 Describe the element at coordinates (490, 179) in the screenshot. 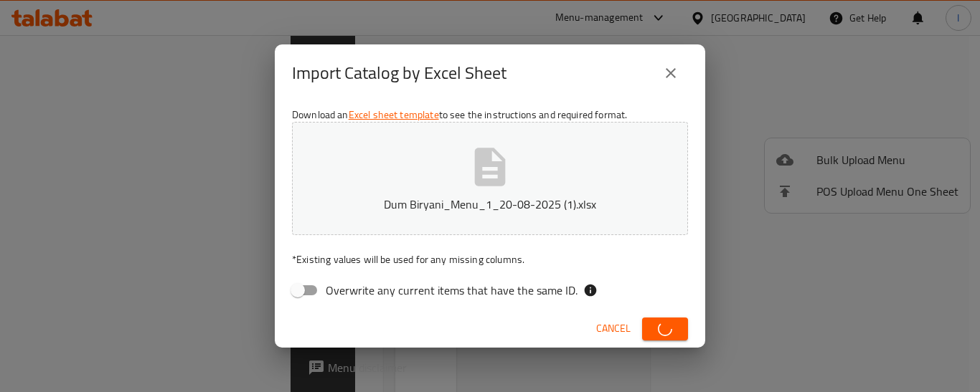

I see `button: Dum Biryani_Menu_1_20-08-2025 (1).xlsx` at that location.